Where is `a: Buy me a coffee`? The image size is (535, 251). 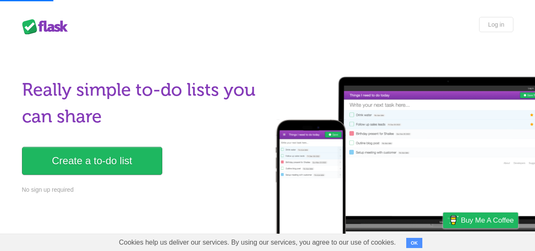
a: Buy me a coffee is located at coordinates (480, 220).